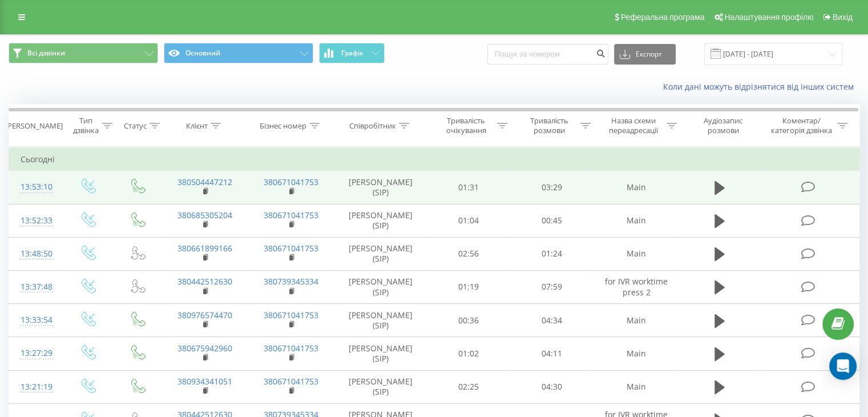  Describe the element at coordinates (283, 126) in the screenshot. I see `div: Бізнес номер` at that location.